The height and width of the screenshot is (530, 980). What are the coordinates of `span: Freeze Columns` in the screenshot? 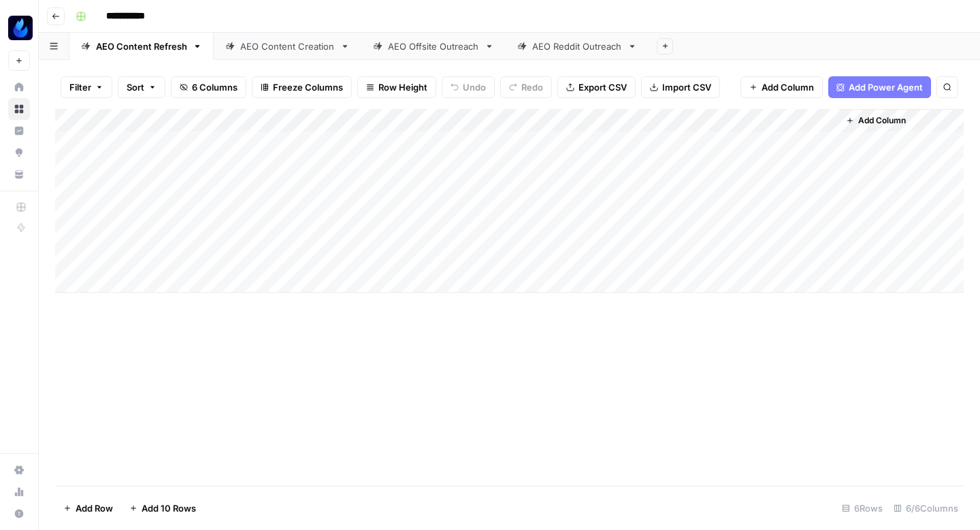 It's located at (308, 87).